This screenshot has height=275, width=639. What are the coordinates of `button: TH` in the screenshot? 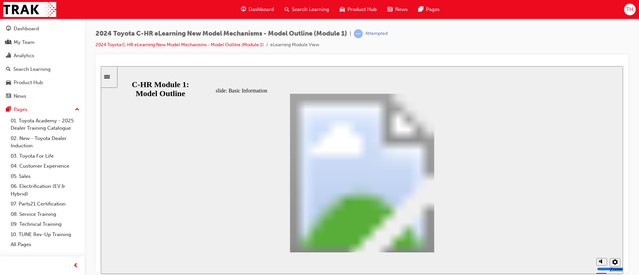 It's located at (630, 9).